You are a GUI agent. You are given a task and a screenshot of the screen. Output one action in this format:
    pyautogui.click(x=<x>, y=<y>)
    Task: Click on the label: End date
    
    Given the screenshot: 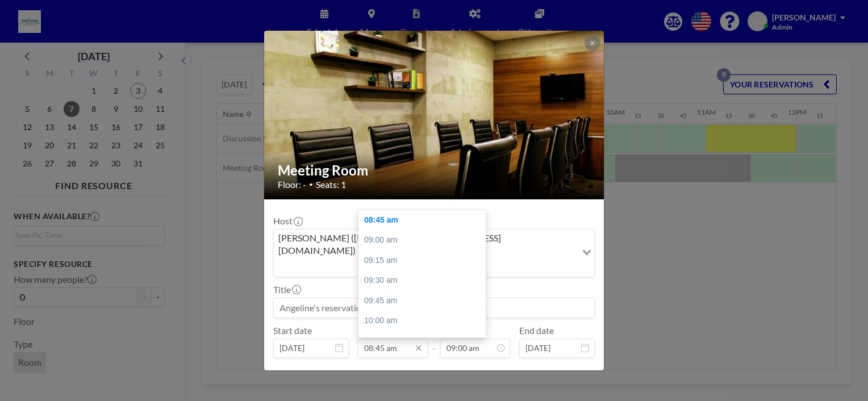 What is the action you would take?
    pyautogui.click(x=536, y=330)
    